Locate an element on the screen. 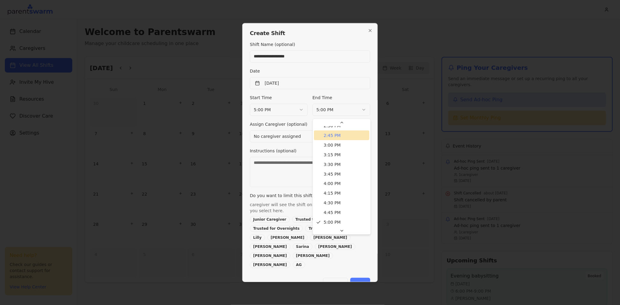  span: 3:45 PM is located at coordinates (332, 174).